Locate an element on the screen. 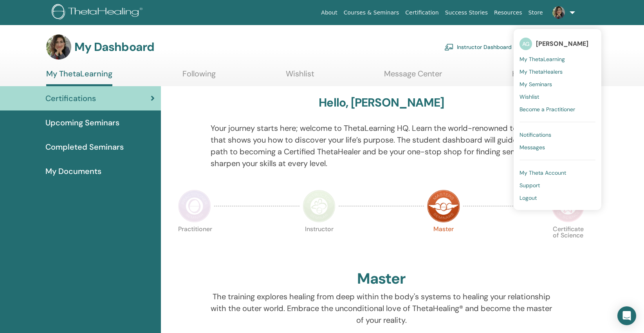 This screenshot has width=644, height=333. span: Wishlist is located at coordinates (530, 97).